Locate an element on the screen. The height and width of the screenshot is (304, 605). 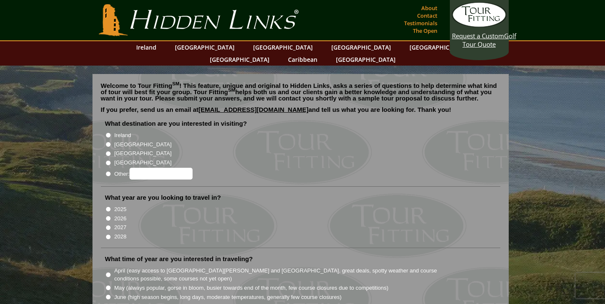
label: 2025 is located at coordinates (120, 209).